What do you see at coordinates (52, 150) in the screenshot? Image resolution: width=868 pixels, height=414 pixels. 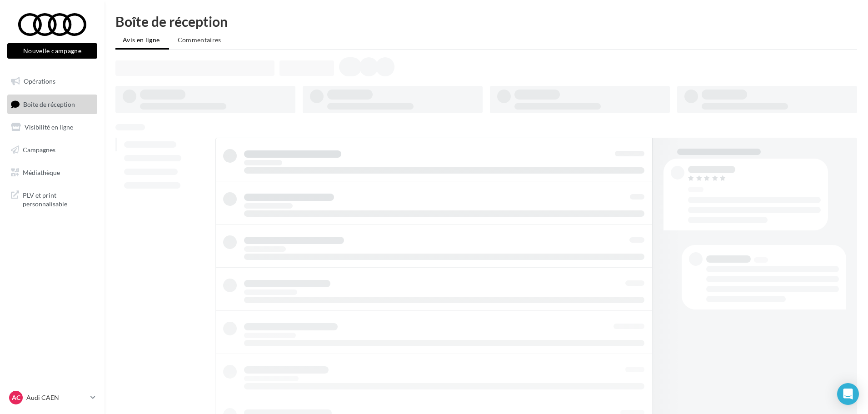 I see `a: Campagnes` at bounding box center [52, 150].